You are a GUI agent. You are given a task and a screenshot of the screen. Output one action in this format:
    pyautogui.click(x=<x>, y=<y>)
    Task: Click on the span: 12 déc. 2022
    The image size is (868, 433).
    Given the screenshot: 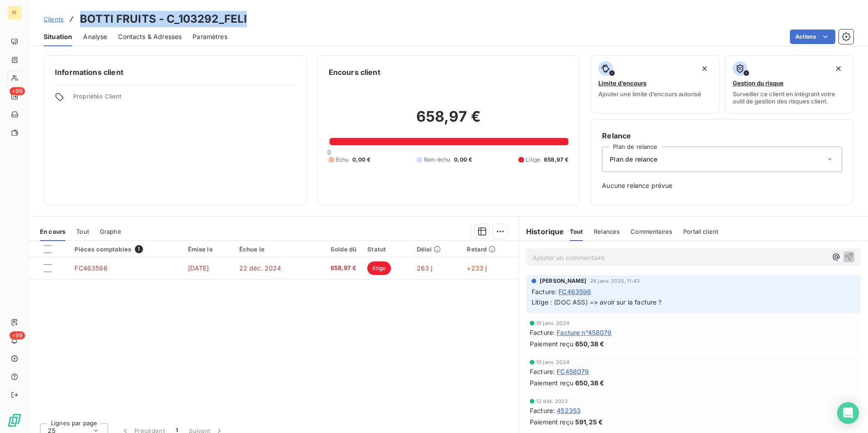 What is the action you would take?
    pyautogui.click(x=552, y=401)
    